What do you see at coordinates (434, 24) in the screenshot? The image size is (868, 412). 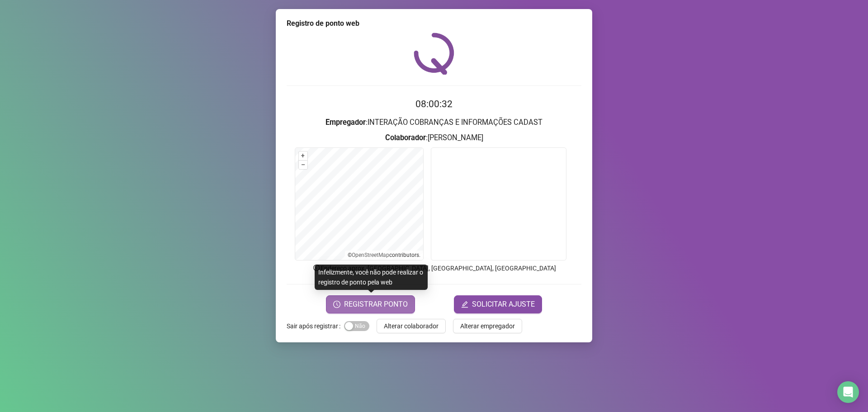 I see `div: Registro de ponto web` at bounding box center [434, 24].